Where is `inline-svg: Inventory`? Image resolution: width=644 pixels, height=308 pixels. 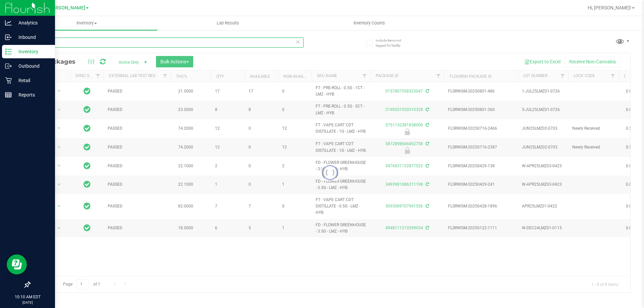 inline-svg: Inventory is located at coordinates (9, 52).